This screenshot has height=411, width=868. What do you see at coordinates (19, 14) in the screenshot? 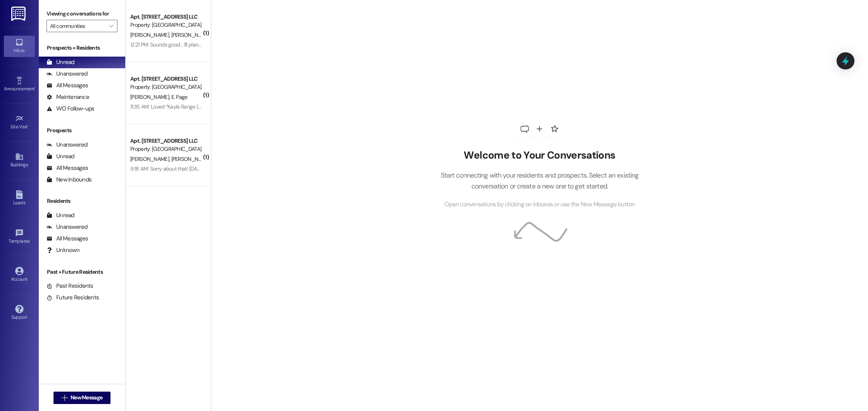
I see `img: ResiDesk Logo` at bounding box center [19, 14].